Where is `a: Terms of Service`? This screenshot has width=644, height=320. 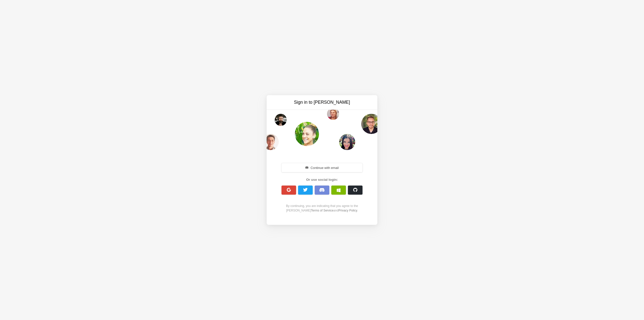
a: Terms of Service is located at coordinates (322, 211).